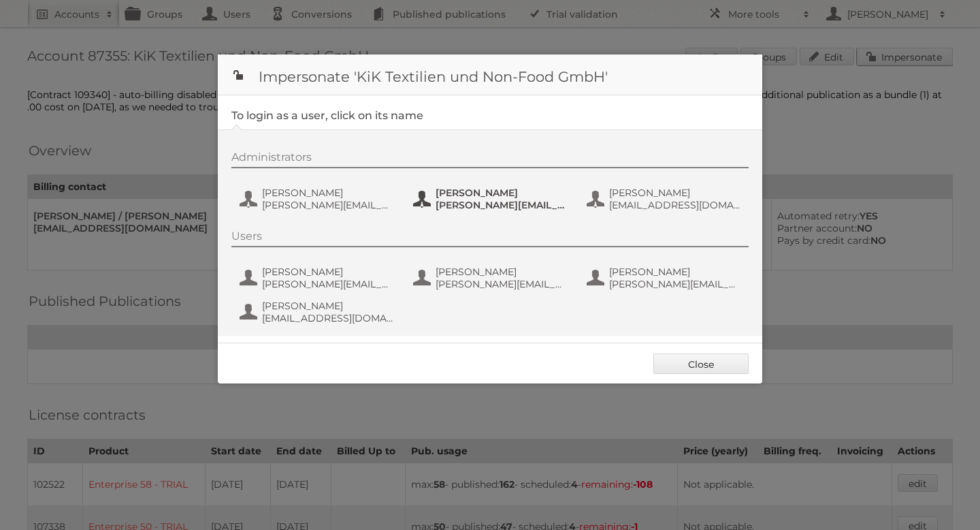 This screenshot has width=980, height=530. Describe the element at coordinates (490, 75) in the screenshot. I see `h1: Impersonate 'KiK Textilien und Non-Food GmbH'` at that location.